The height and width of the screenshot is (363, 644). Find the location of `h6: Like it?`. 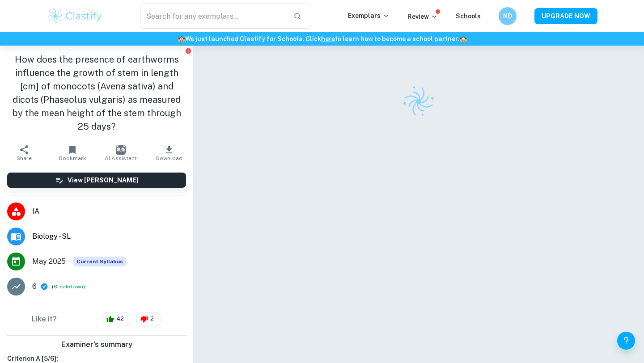

h6: Like it? is located at coordinates (44, 319).